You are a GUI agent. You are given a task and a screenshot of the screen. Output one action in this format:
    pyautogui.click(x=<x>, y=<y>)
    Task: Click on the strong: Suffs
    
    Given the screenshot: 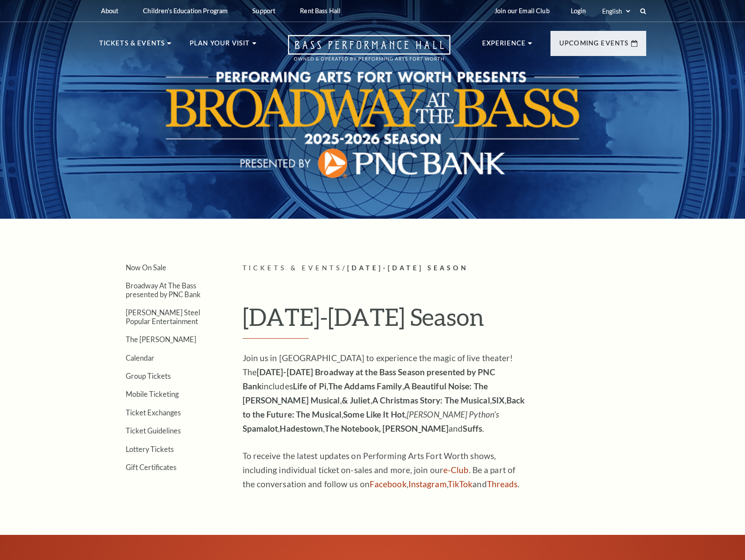 What is the action you would take?
    pyautogui.click(x=472, y=428)
    